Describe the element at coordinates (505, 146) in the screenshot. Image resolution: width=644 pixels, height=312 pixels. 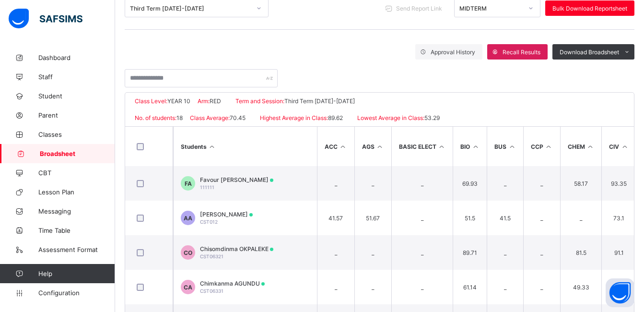
I see `th: BUS` at that location.